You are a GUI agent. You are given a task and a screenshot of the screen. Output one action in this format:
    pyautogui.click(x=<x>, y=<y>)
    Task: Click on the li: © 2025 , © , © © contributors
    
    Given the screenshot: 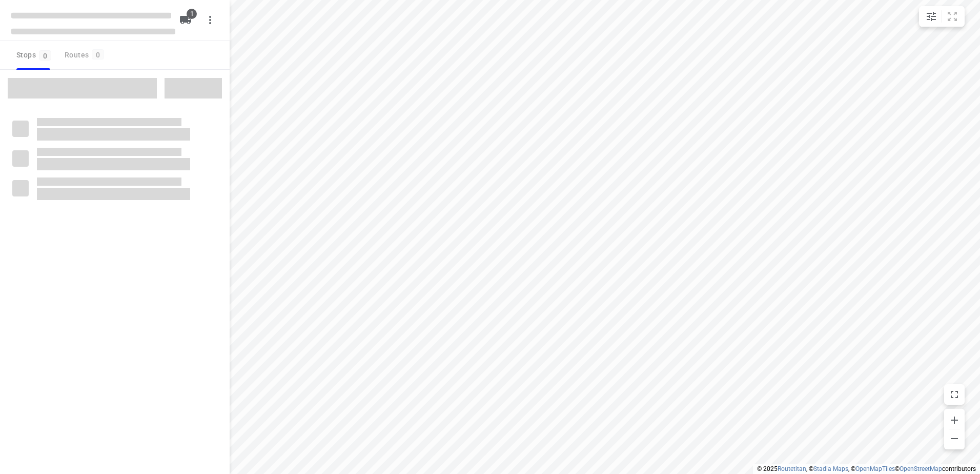 What is the action you would take?
    pyautogui.click(x=866, y=469)
    